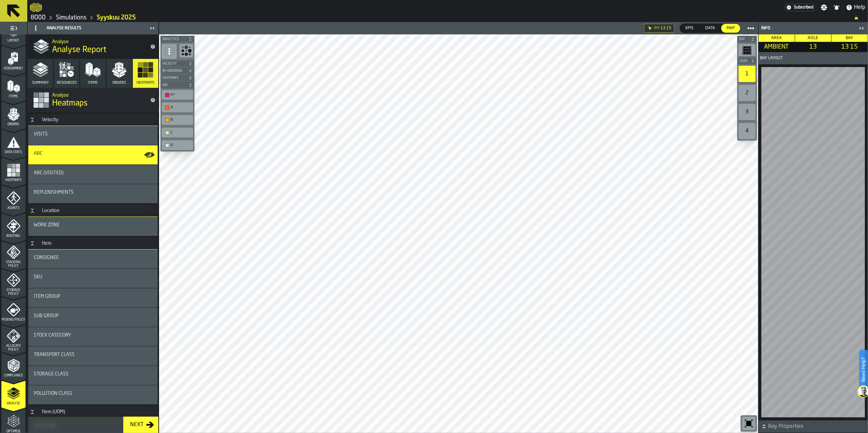  What do you see at coordinates (93, 211) in the screenshot?
I see `h3: title-section-Location` at bounding box center [93, 211].